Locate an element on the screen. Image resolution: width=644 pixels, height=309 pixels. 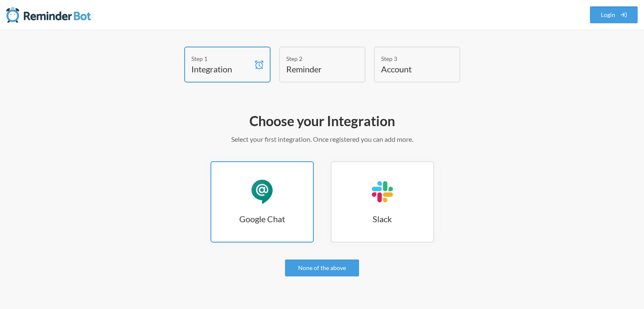
p: Select your first integration. Once registered you can add more. is located at coordinates (322, 139).